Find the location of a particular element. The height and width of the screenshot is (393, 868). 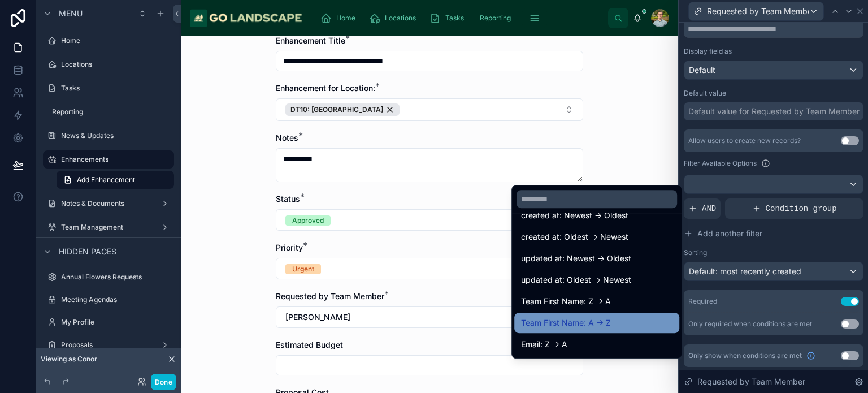

span: Team First Name: A -> Z is located at coordinates (565, 323).